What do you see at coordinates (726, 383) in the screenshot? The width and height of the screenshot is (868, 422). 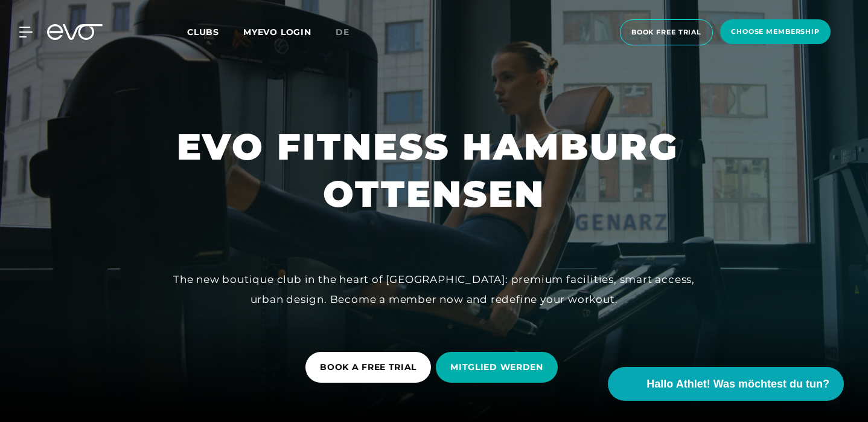 I see `button: Hallo Athlet! Was möchtest du tun?` at bounding box center [726, 383].